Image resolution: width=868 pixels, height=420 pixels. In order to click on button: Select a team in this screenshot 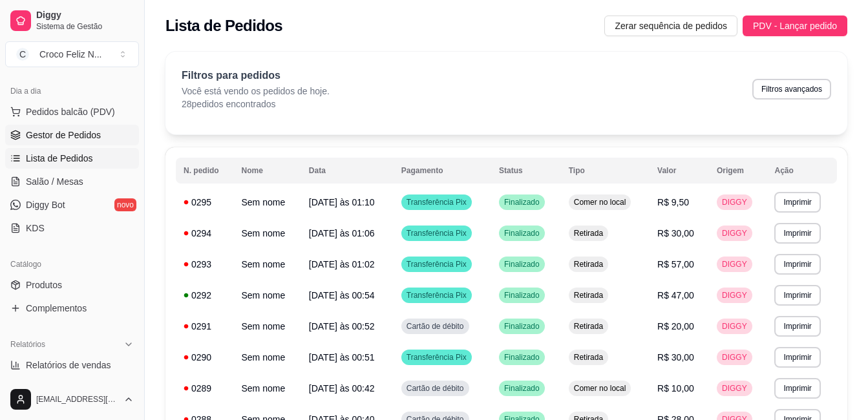, I will do `click(72, 55)`.